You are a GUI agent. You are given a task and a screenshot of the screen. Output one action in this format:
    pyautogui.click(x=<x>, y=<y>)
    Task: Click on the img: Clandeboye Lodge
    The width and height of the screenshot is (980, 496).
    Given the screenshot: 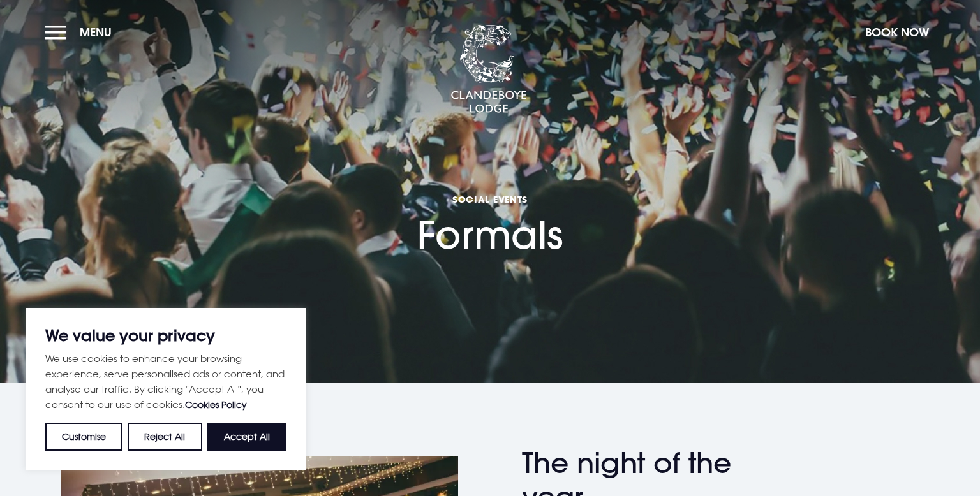 What is the action you would take?
    pyautogui.click(x=489, y=69)
    